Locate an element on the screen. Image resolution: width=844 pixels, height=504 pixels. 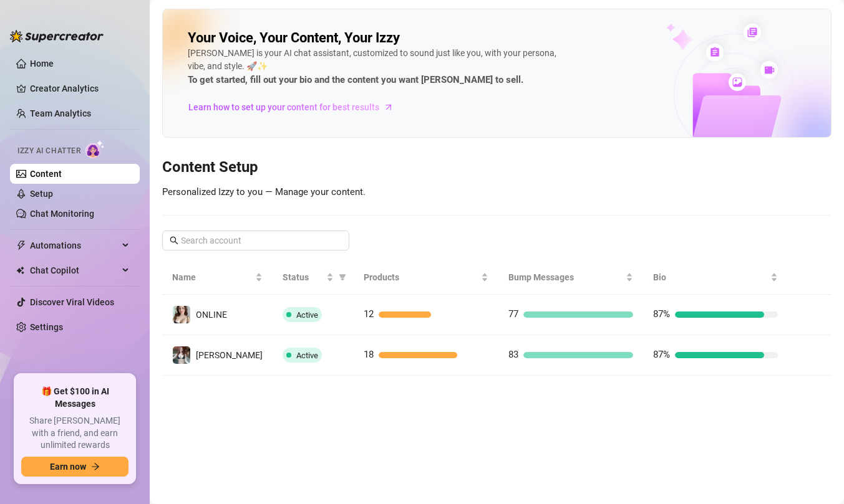
span: Learn how to set up your content for best results is located at coordinates (283, 107).